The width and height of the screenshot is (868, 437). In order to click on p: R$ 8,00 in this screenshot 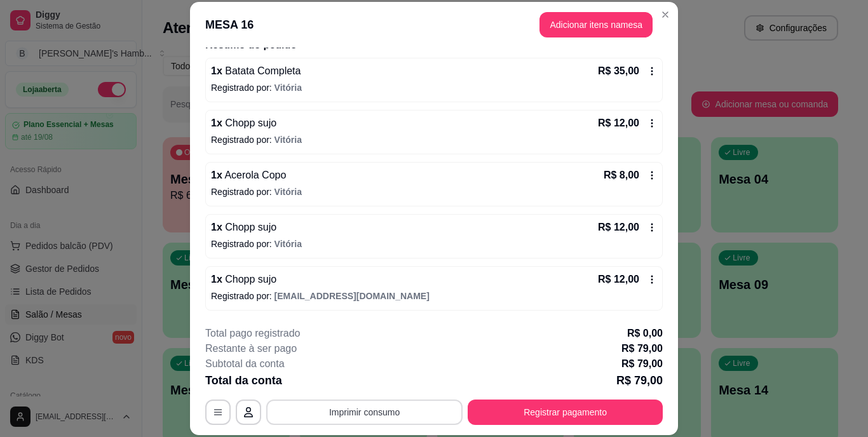, I will do `click(621, 176)`.